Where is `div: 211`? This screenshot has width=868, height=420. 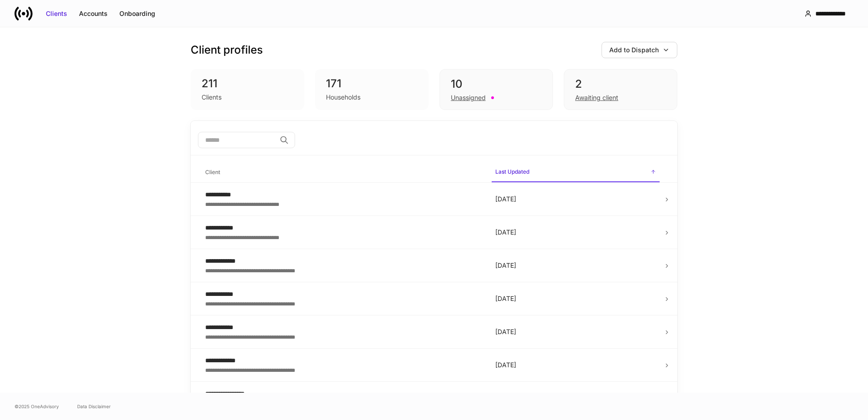
div: 211 is located at coordinates (247, 84).